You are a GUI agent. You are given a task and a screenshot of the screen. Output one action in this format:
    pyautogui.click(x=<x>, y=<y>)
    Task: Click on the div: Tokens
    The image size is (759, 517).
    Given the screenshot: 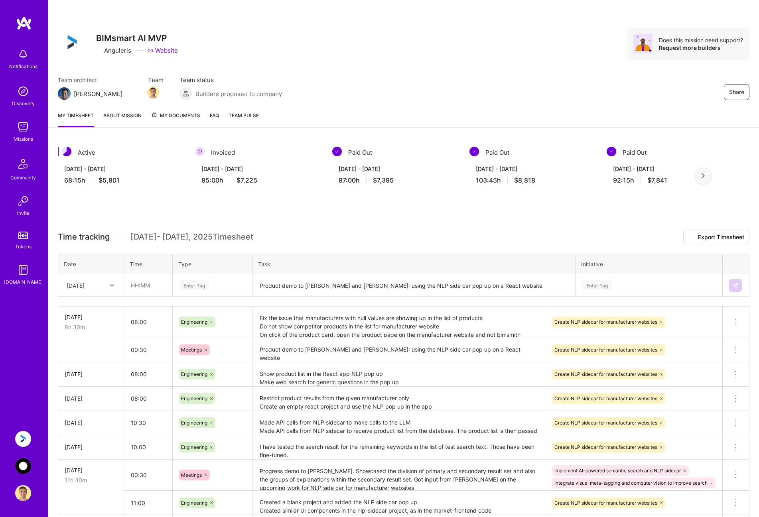 What is the action you would take?
    pyautogui.click(x=23, y=246)
    